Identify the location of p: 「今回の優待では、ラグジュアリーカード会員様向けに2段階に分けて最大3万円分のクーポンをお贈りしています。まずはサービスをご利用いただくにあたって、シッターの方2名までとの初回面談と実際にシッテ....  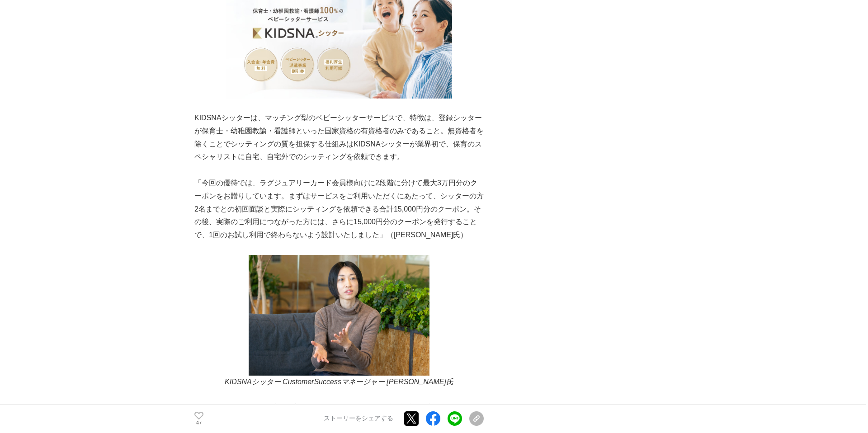
(339, 209).